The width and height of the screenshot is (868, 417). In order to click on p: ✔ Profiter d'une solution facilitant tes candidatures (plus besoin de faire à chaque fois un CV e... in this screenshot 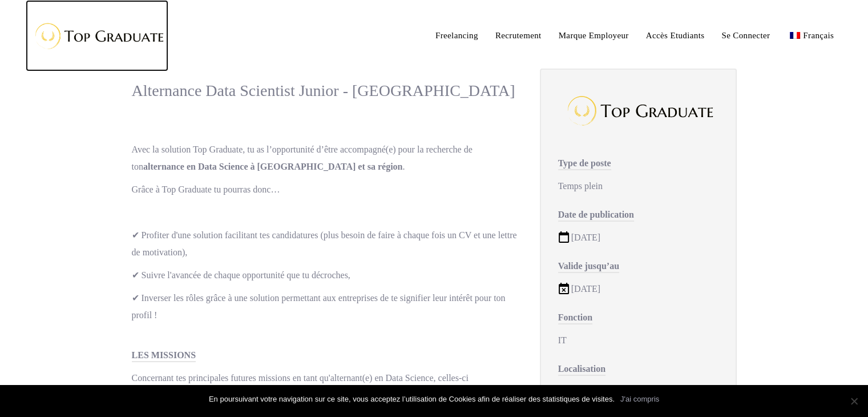, I will do `click(324, 244)`.